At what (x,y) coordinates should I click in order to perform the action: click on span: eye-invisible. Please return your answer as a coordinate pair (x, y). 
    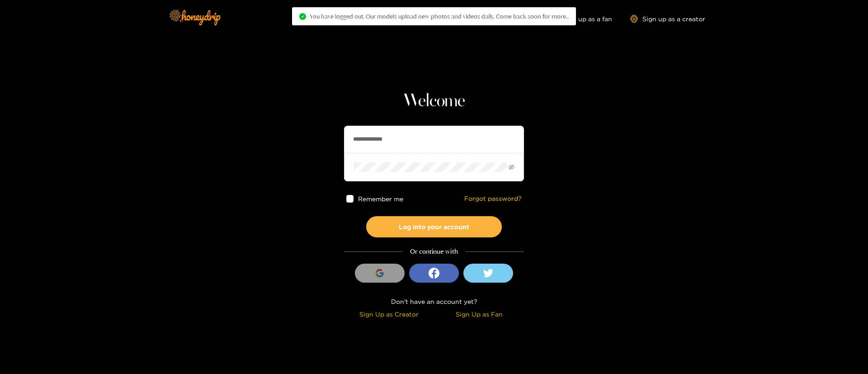
    Looking at the image, I should click on (511, 167).